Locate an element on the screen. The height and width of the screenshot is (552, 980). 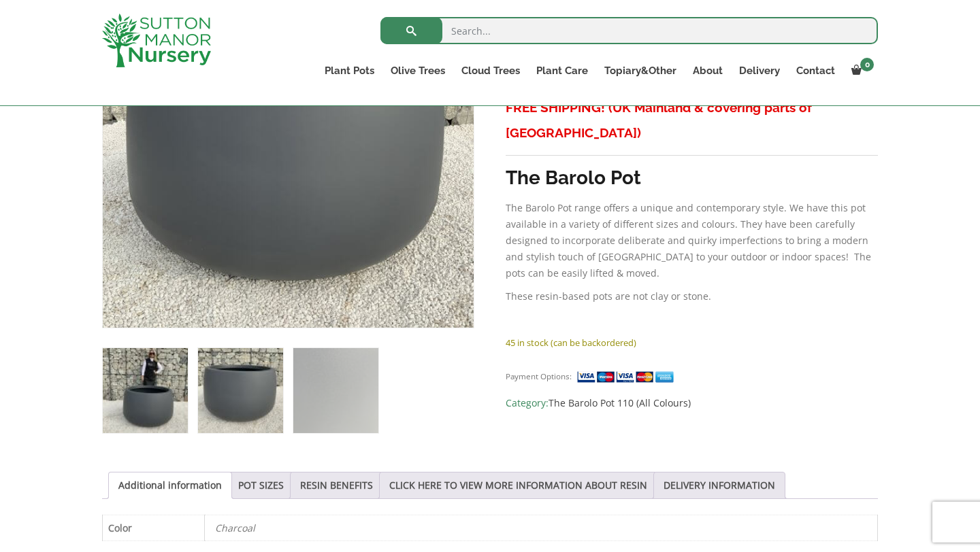
small: Payment Options: is located at coordinates (538, 376).